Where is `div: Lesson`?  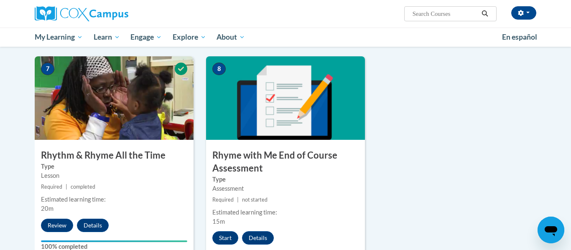
div: Lesson is located at coordinates (114, 176).